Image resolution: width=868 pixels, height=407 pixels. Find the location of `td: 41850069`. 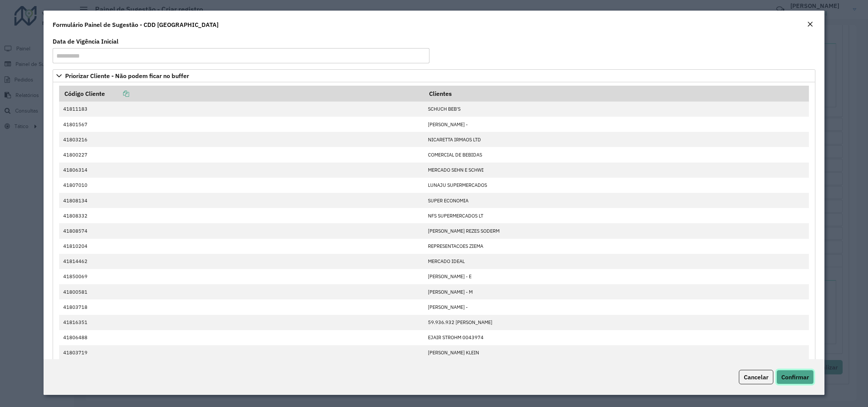

td: 41850069 is located at coordinates (241, 277).